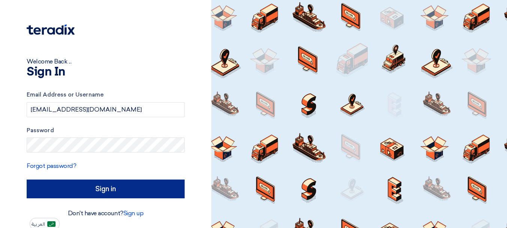 The image size is (507, 228). I want to click on input: Enter your business email or username, so click(106, 110).